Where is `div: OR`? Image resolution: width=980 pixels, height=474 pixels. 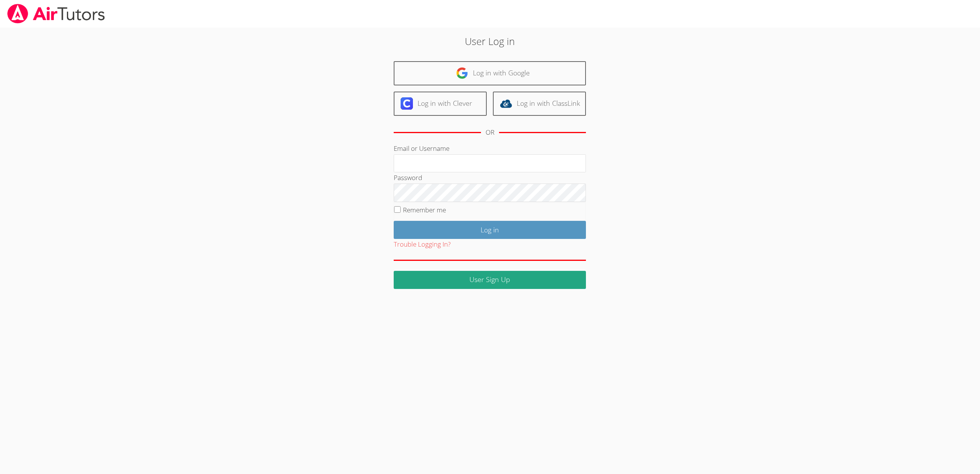 div: OR is located at coordinates (490, 132).